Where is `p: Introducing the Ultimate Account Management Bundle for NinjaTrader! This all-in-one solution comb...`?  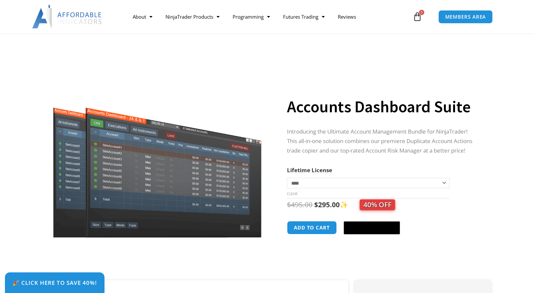 p: Introducing the Ultimate Account Management Bundle for NinjaTrader! This all-in-one solution comb... is located at coordinates (383, 141).